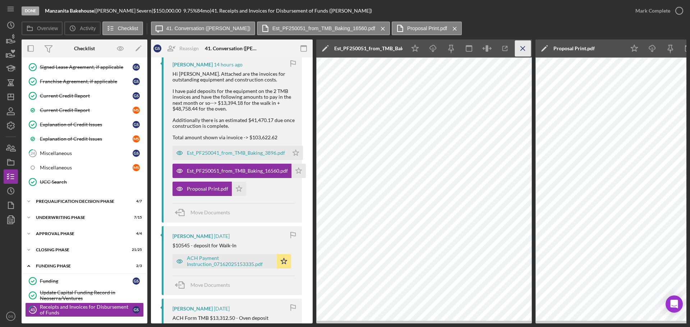 The image size is (690, 327). What do you see at coordinates (84, 281) in the screenshot?
I see `a: FundingGS` at bounding box center [84, 281].